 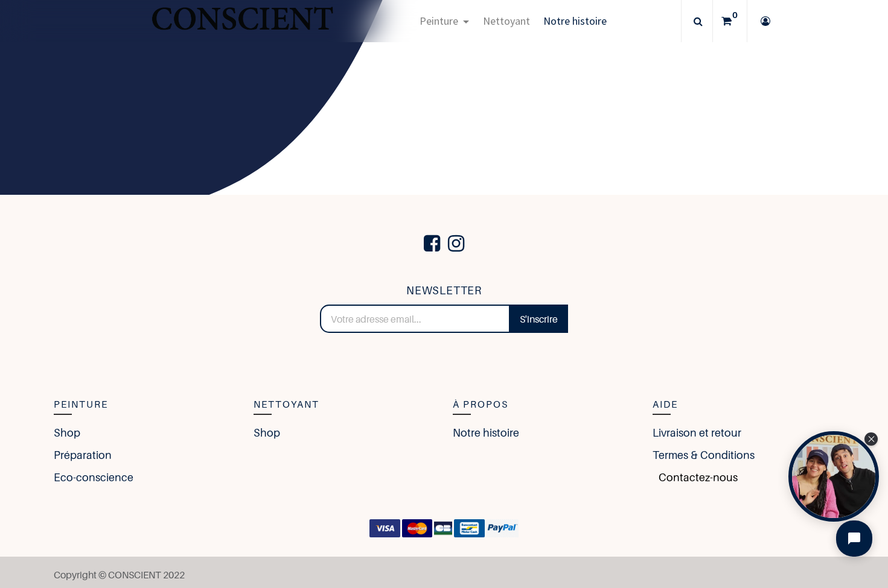 I want to click on h5: à Propos, so click(x=543, y=405).